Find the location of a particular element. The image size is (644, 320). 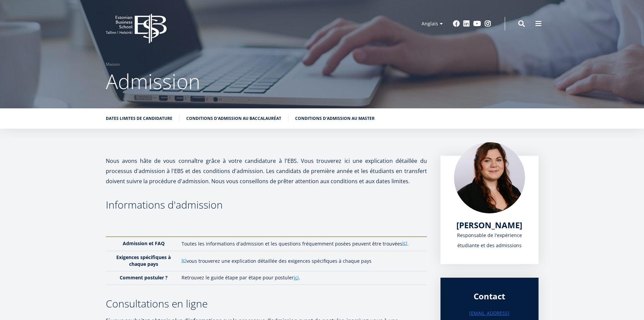

font: Retrouvez le guide étape par étape pour postuler is located at coordinates (238, 277).